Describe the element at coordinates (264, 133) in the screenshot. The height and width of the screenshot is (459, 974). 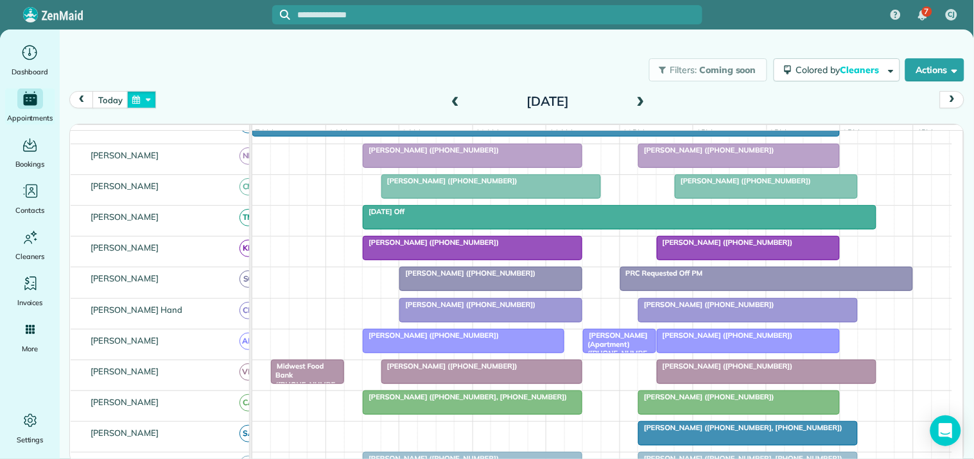
I see `span: 7am` at that location.